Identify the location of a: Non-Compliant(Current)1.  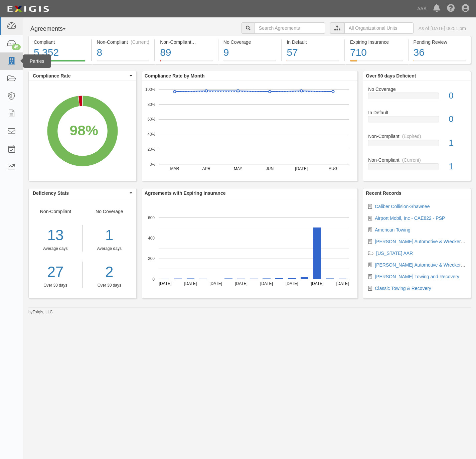
(417, 166).